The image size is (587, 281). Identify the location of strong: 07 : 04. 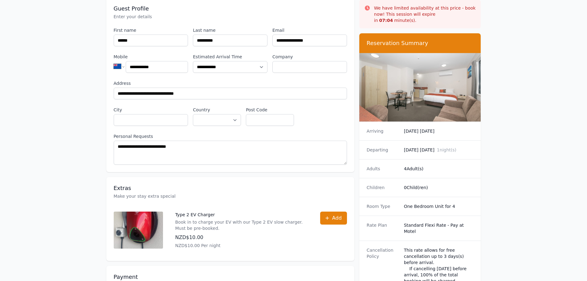
(386, 20).